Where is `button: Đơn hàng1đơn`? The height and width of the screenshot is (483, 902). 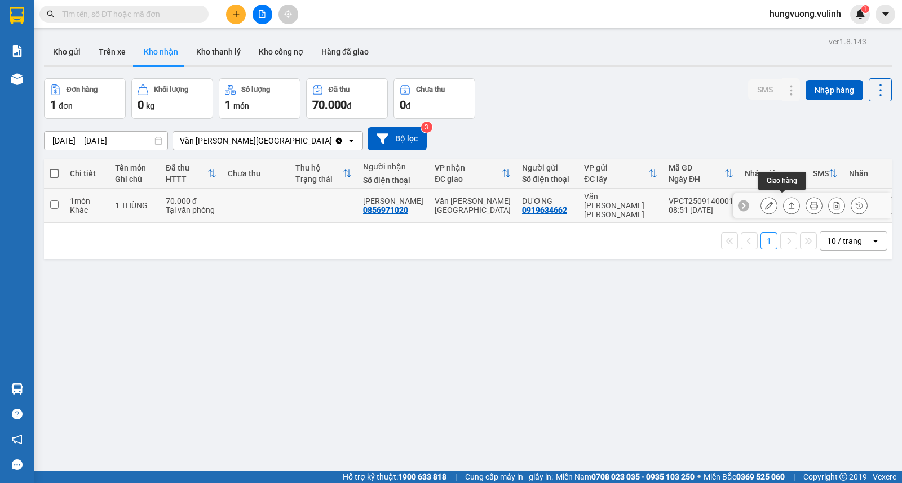
button: Đơn hàng1đơn is located at coordinates (85, 99).